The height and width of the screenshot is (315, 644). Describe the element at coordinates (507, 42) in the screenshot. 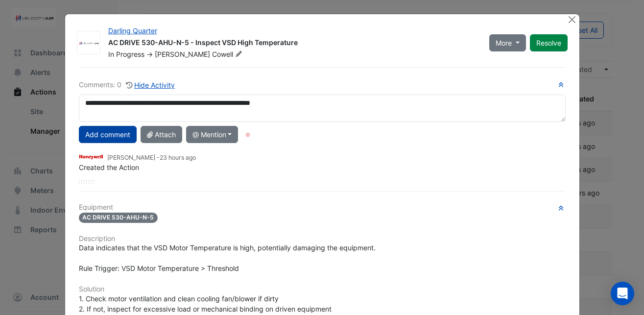

I see `button: More` at that location.